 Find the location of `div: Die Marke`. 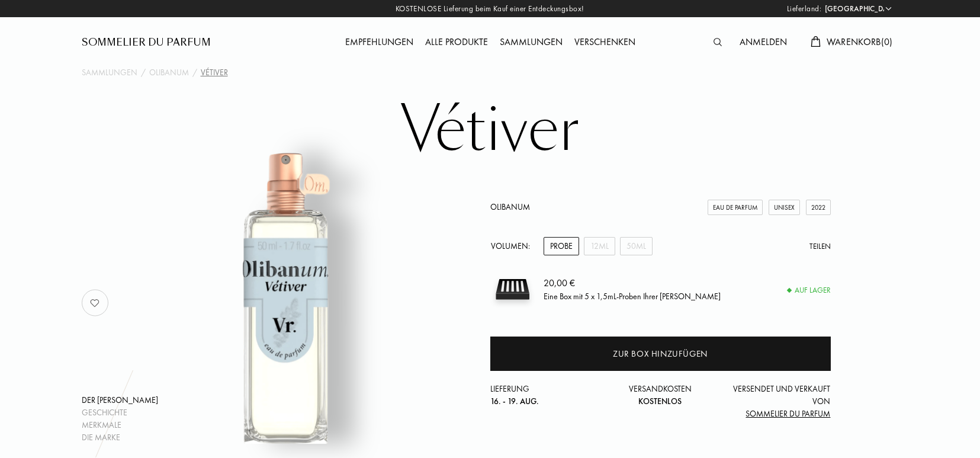

div: Die Marke is located at coordinates (119, 437).